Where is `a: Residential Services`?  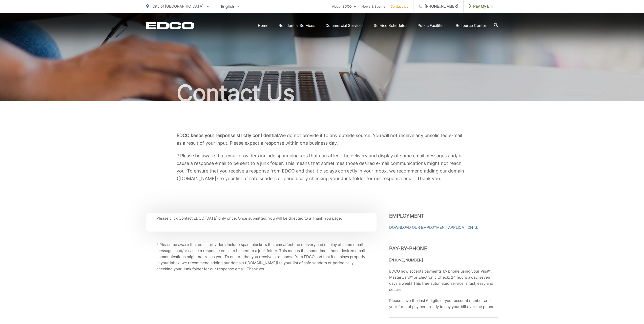
a: Residential Services is located at coordinates (297, 26).